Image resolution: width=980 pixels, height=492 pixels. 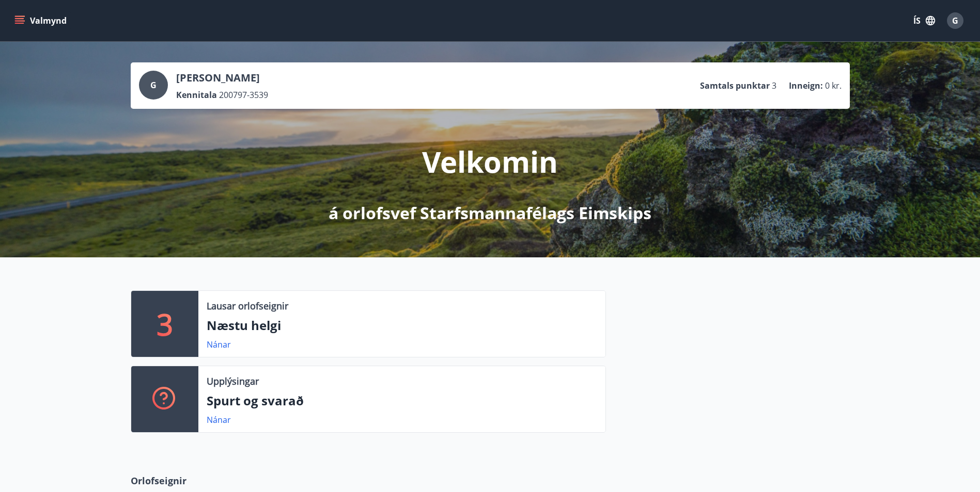 What do you see at coordinates (232, 381) in the screenshot?
I see `p: Upplýsingar` at bounding box center [232, 381].